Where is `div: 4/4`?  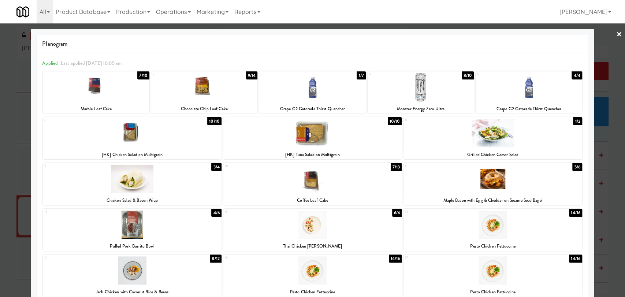
div: 4/4 is located at coordinates (577, 75).